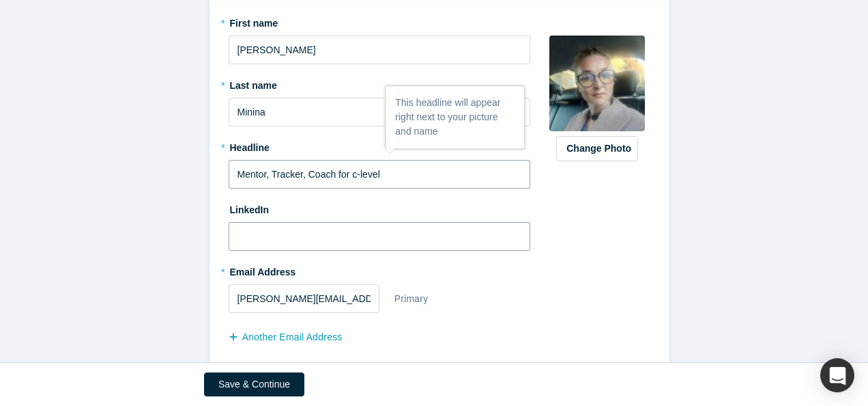 Image resolution: width=868 pixels, height=406 pixels. Describe the element at coordinates (262, 269) in the screenshot. I see `label: Email Address` at that location.